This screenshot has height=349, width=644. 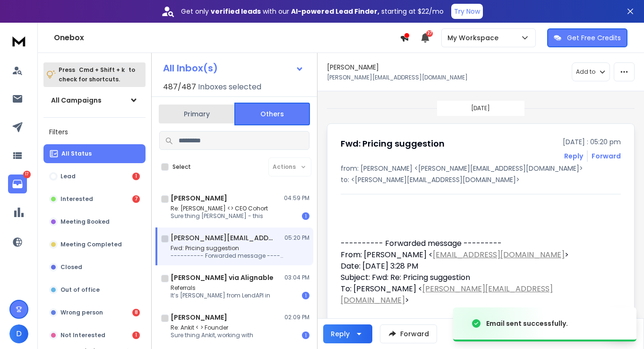 I want to click on p: Try Now, so click(x=467, y=11).